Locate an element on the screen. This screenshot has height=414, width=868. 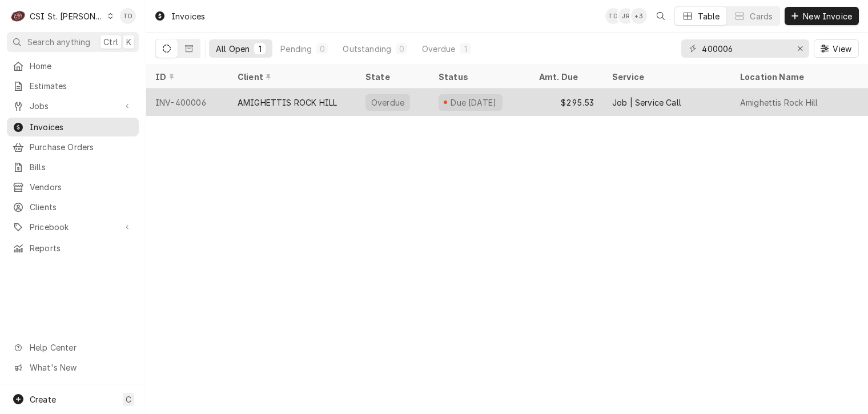
span: Bills is located at coordinates (81, 166).